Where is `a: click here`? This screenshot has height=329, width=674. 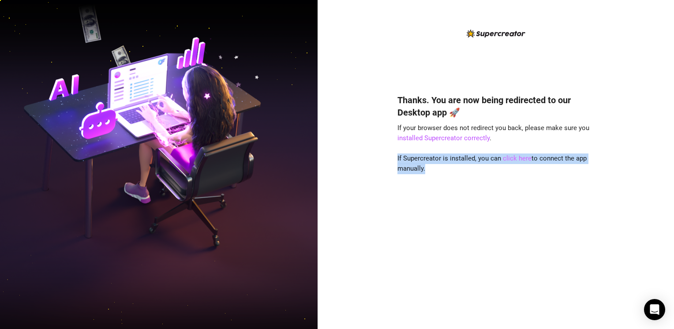 a: click here is located at coordinates (517, 158).